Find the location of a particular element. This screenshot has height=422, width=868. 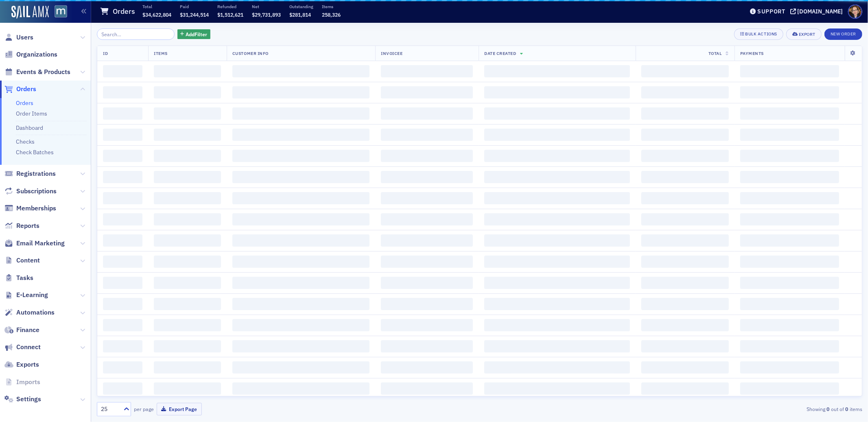

span: $281,814 is located at coordinates (300, 15).